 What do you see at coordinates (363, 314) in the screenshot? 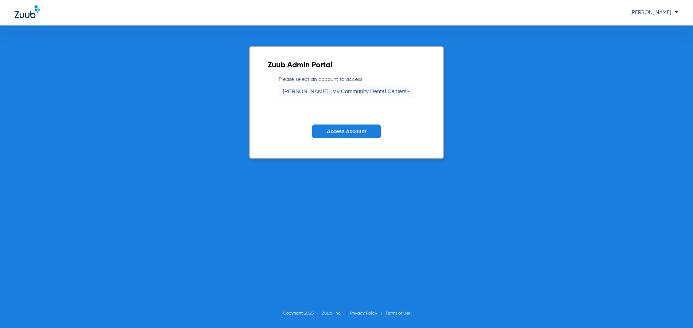
I see `a: Privacy Policy` at bounding box center [363, 314].